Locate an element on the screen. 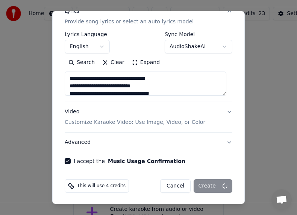  button: Search is located at coordinates (82, 63).